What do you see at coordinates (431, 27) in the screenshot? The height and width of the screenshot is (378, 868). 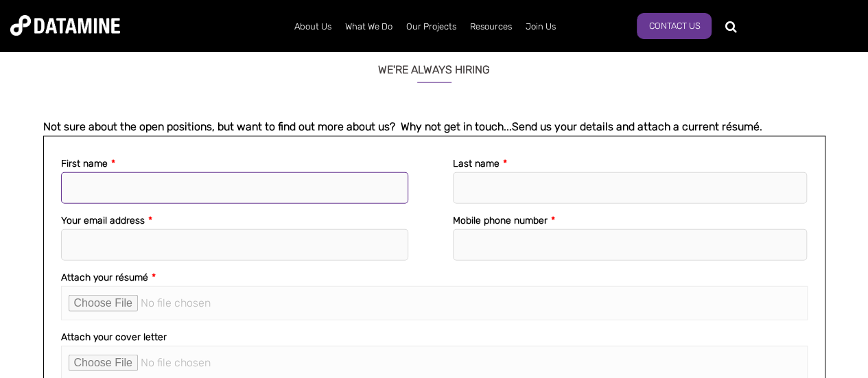 I see `a: Our Projects` at bounding box center [431, 27].